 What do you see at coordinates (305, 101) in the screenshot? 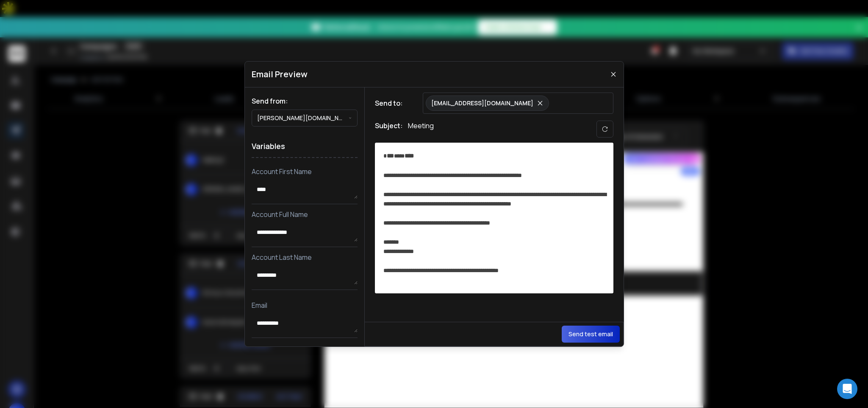
I see `h1: Send from:` at bounding box center [305, 101].